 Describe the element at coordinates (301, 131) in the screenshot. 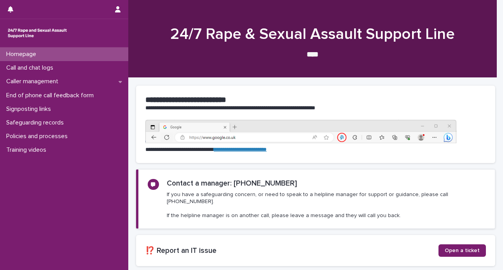

I see `img: https%3A%2F%2Fcdn.document360.io%2F0deca9d6-0dac-4e56-9e8f-8d9979bfce0e%2FImages%2FDocumentation%...` at that location.